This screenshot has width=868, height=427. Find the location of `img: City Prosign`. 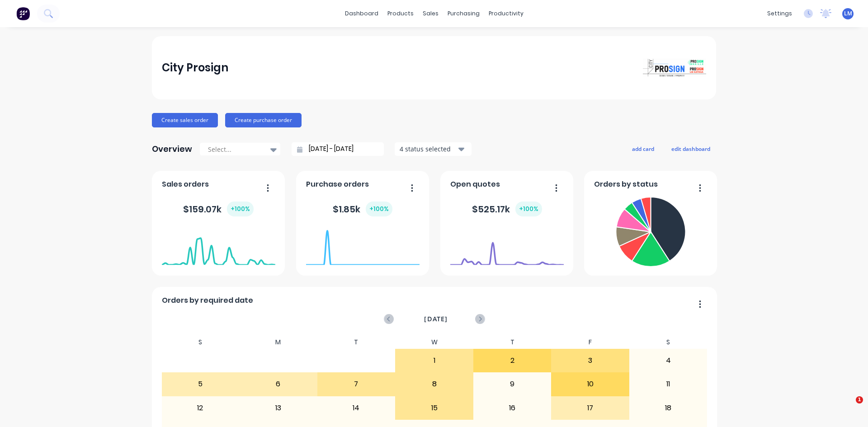

img: City Prosign is located at coordinates (675, 68).